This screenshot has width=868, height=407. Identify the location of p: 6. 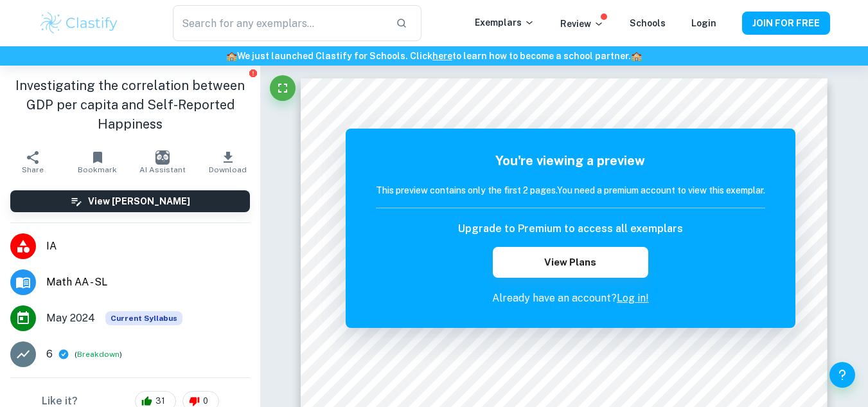
(50, 354).